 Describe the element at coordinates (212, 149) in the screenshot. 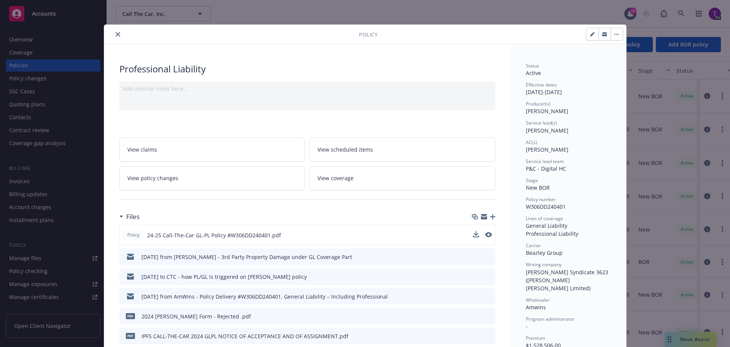

I see `a: View claims` at that location.